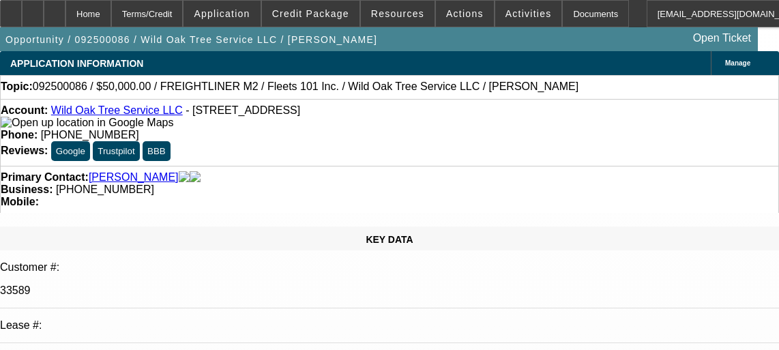  Describe the element at coordinates (44, 177) in the screenshot. I see `strong: Primary Contact:` at that location.